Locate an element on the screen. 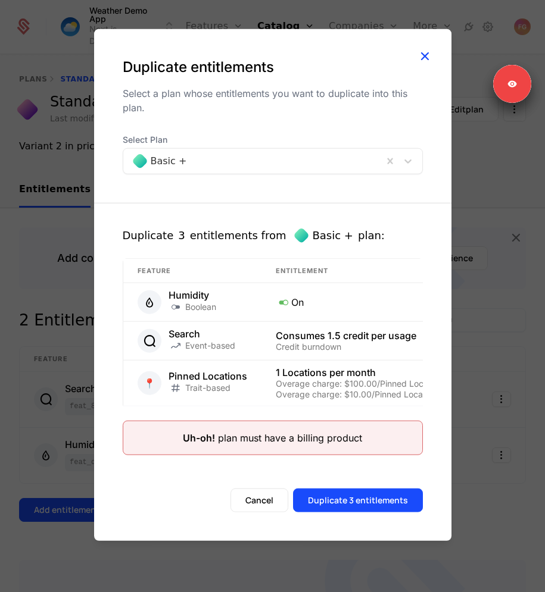 The image size is (545, 592). div: plan must have a billing product is located at coordinates (272, 438).